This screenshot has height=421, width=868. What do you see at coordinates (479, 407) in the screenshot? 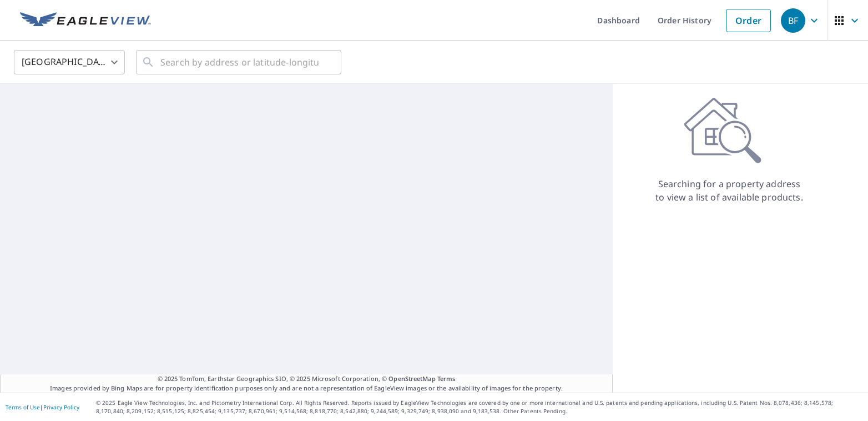
I see `p: © 2025 Eagle View Technologies, Inc. and Pictometry International Corp. All Rights Reserved. Repo...` at bounding box center [479, 407].